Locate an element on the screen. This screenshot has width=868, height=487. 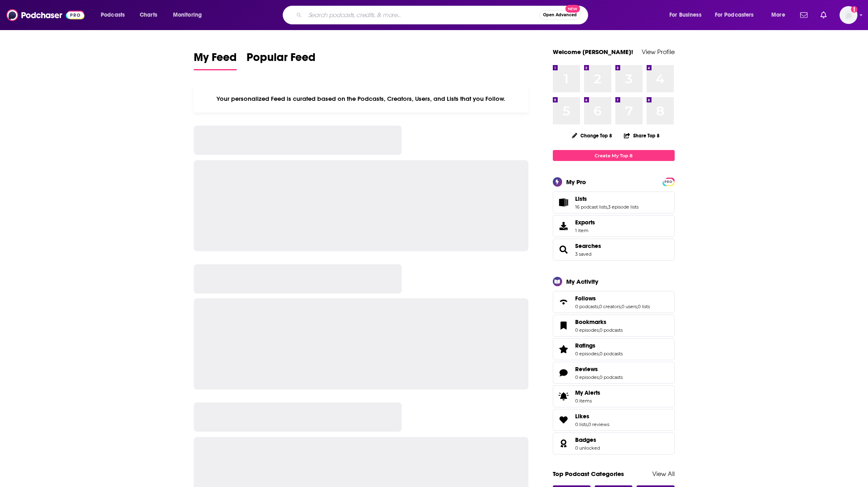
span: PRO is located at coordinates (668, 182).